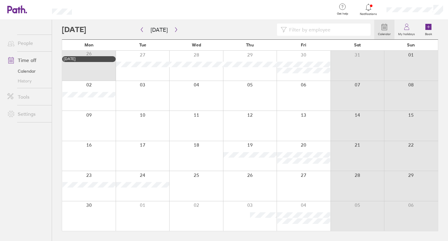 The image size is (448, 241). I want to click on span: Sun, so click(411, 45).